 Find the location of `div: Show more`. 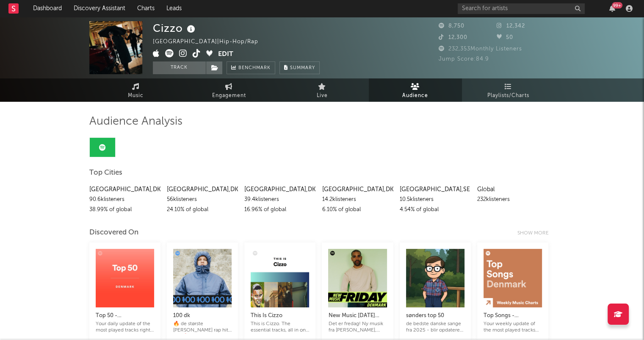

div: Show more is located at coordinates (536, 233).